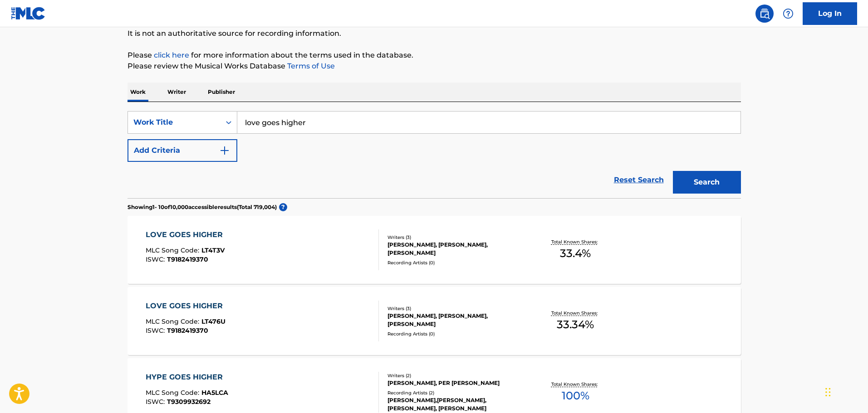 The image size is (868, 413). Describe the element at coordinates (828, 392) in the screenshot. I see `div: Drag` at that location.